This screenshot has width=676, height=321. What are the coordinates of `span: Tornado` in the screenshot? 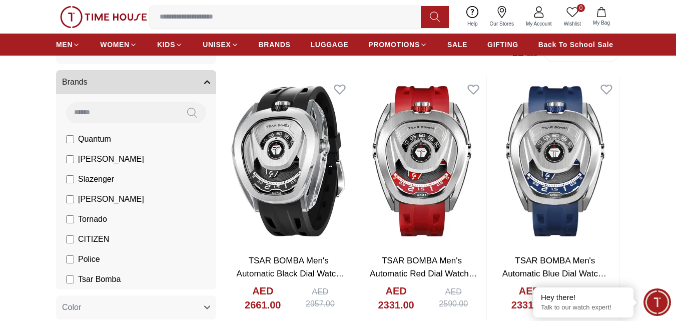 It's located at (93, 219).